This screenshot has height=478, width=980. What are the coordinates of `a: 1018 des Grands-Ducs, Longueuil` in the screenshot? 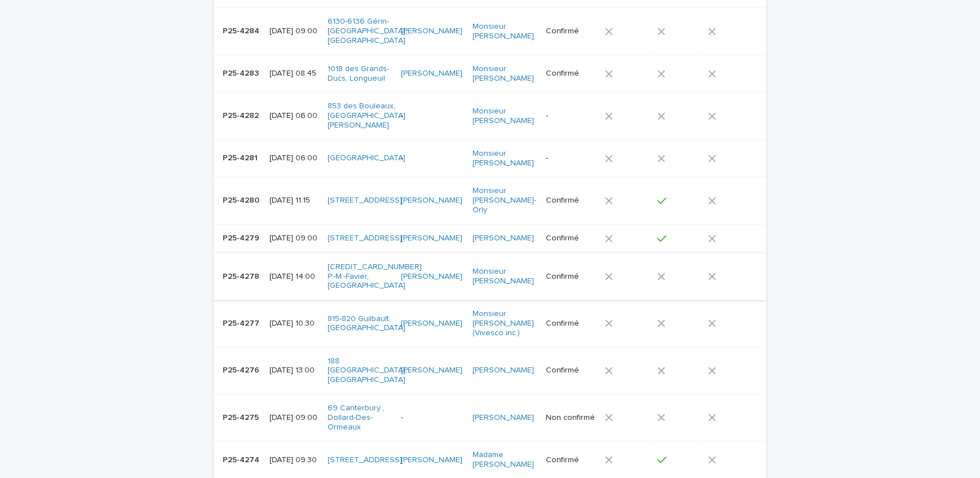 It's located at (359, 74).